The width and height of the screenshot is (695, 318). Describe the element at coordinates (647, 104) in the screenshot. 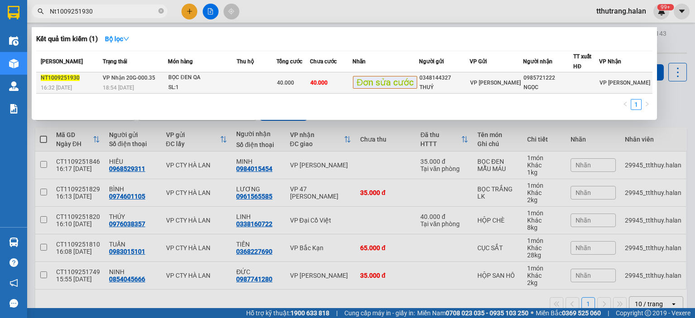

I see `li: Next Page` at that location.